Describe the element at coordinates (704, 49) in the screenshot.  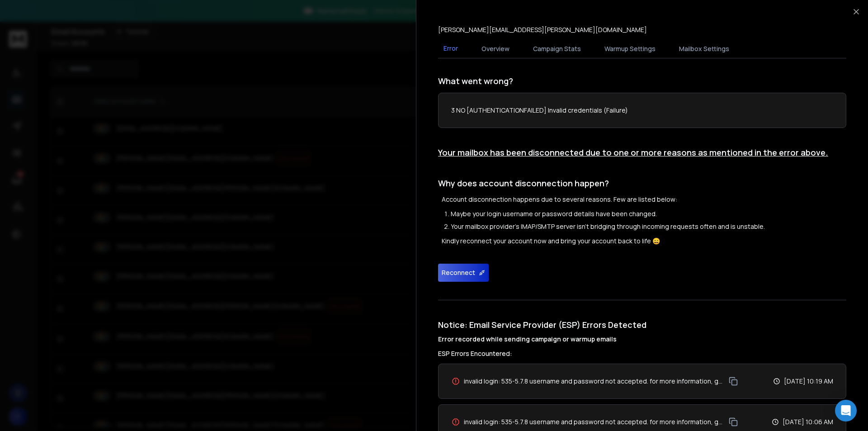
I see `button: Mailbox Settings` at that location.